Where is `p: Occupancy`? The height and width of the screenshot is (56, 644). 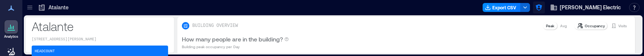 p: Occupancy is located at coordinates (595, 26).